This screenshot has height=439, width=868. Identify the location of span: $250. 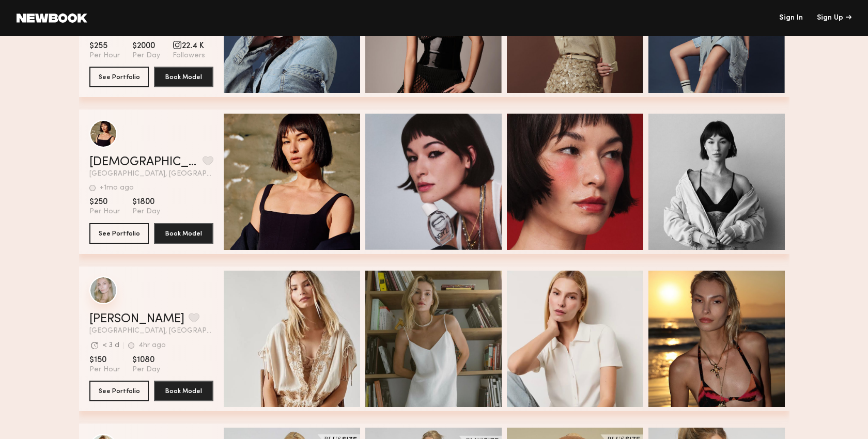
(104, 202).